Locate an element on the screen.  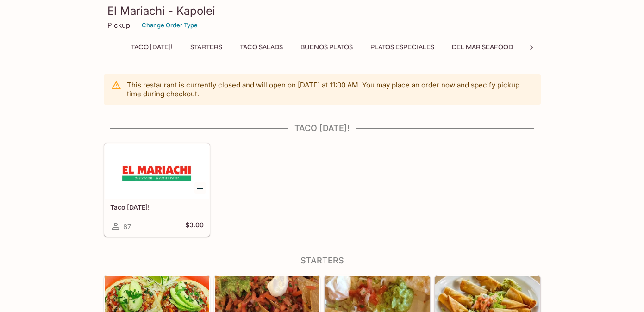
button: Change Order Type is located at coordinates (170, 25).